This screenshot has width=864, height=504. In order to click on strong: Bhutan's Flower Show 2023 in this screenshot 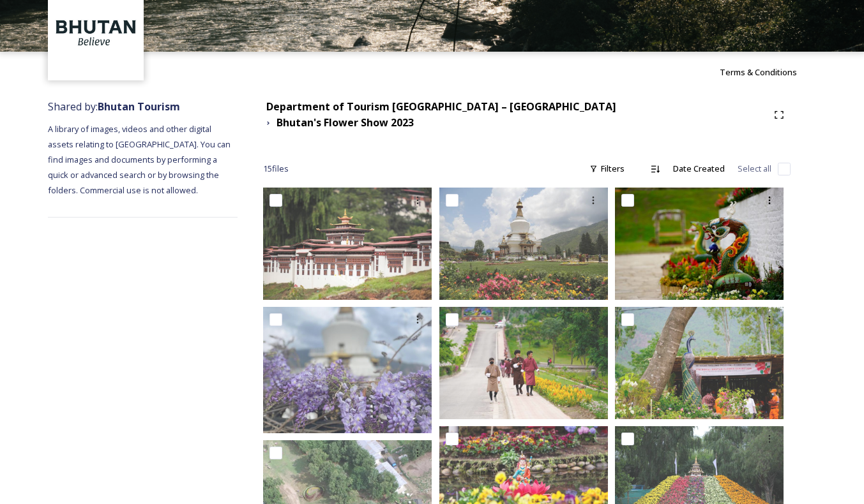, I will do `click(345, 123)`.